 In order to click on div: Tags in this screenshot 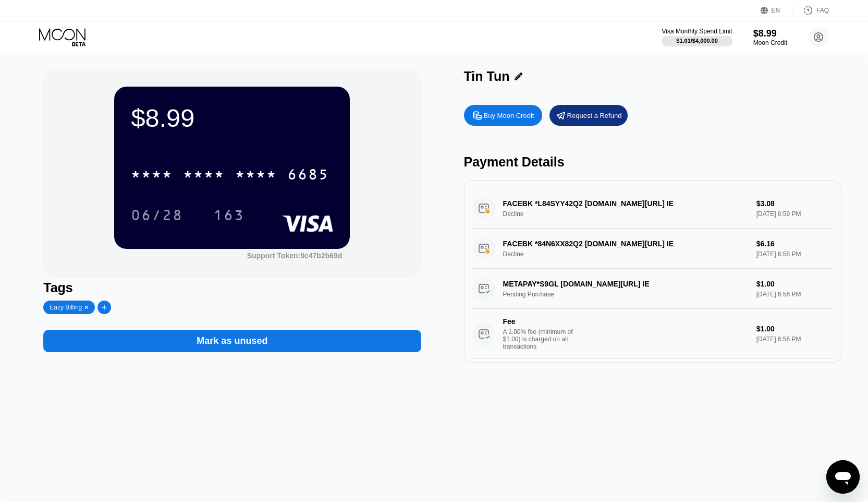, I will do `click(232, 287)`.